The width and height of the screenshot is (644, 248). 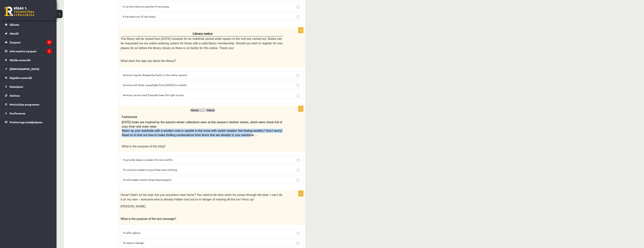 What do you see at coordinates (154, 95) in the screenshot?
I see `span: Services can be used if people have the right access.` at bounding box center [154, 95].